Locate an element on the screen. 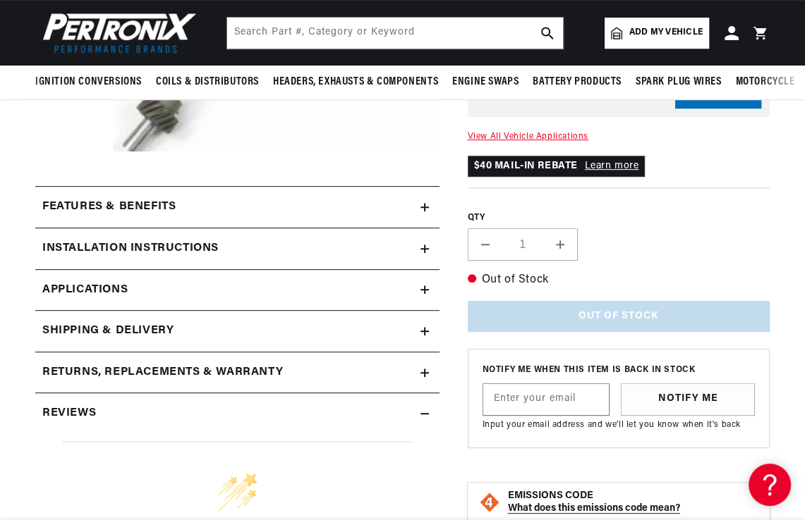  p: $40 MAIL-IN REBATE is located at coordinates (556, 166).